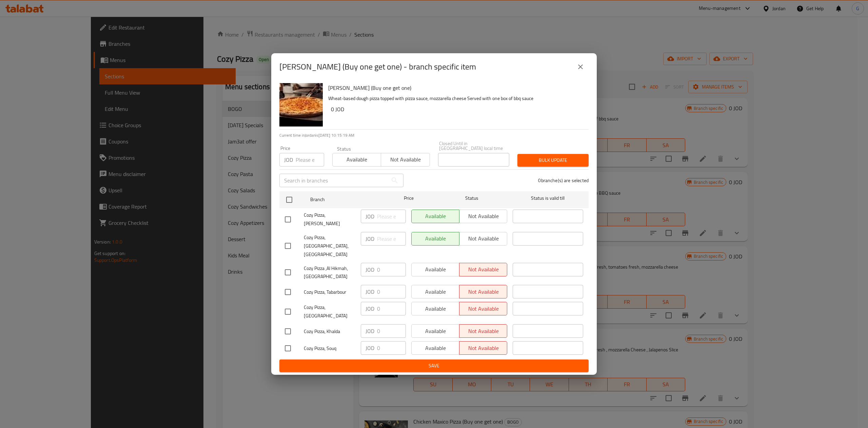 The height and width of the screenshot is (428, 868). Describe the element at coordinates (409, 198) in the screenshot. I see `span: Price` at that location.